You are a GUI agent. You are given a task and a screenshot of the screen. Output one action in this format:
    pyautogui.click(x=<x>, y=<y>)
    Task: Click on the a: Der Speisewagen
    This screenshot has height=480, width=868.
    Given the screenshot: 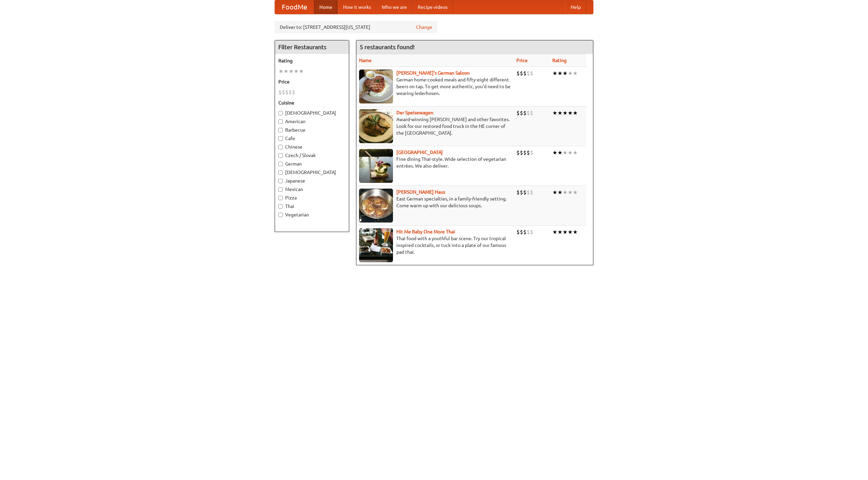 What is the action you would take?
    pyautogui.click(x=415, y=112)
    